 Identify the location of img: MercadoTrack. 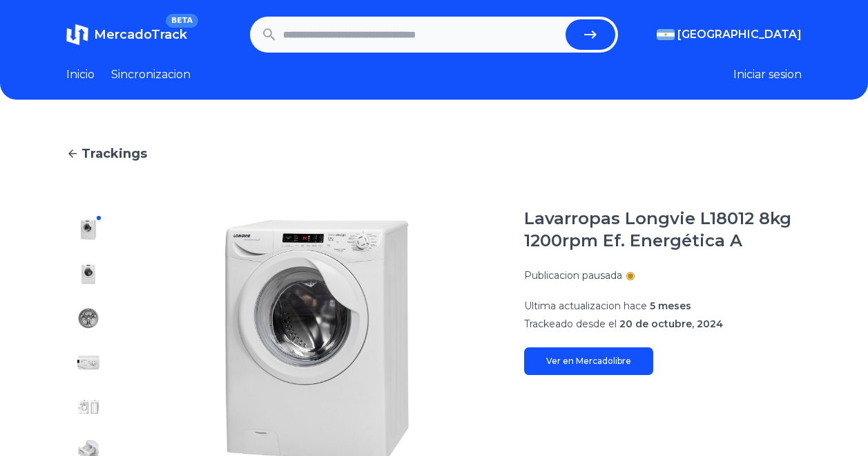
(77, 35).